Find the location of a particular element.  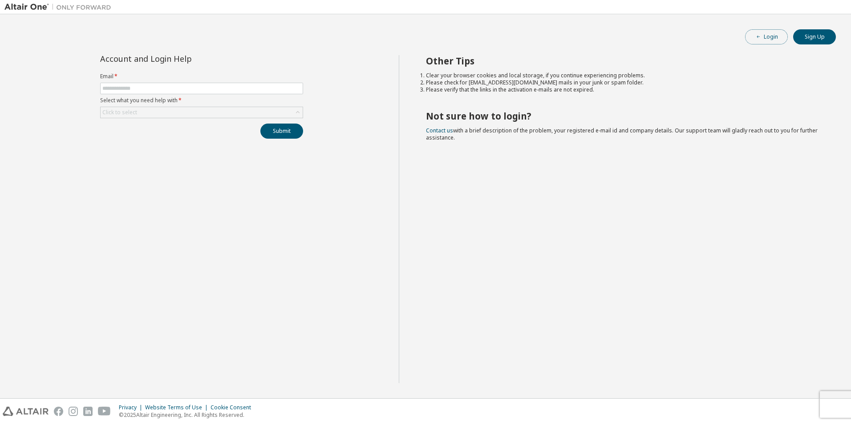

h2: Not sure how to login? is located at coordinates (623, 116).